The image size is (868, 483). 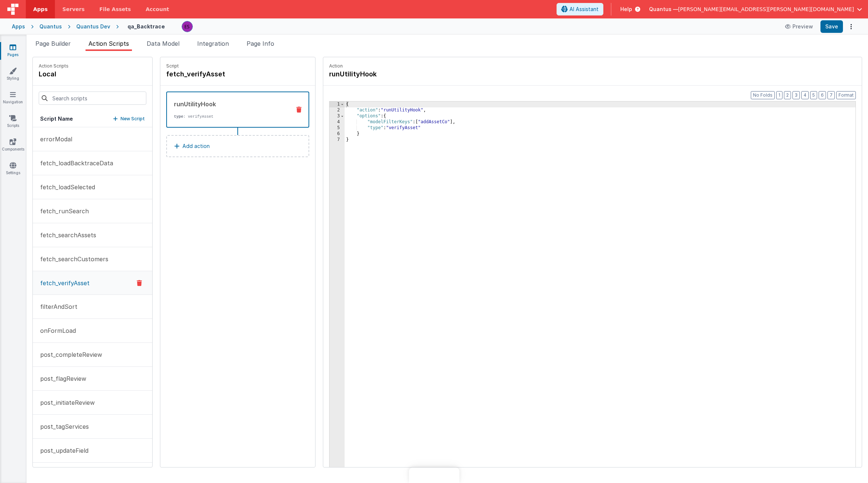 I want to click on button: No Folds, so click(x=763, y=95).